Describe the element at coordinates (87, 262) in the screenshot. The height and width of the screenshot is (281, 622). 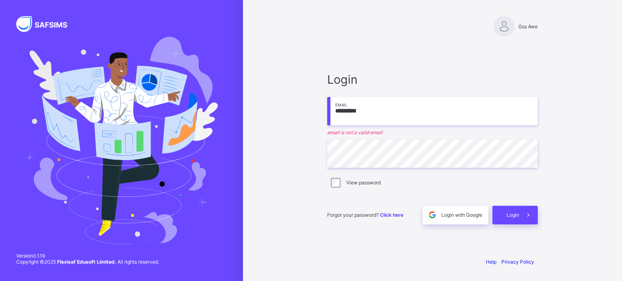
I see `span: Copyright © 2025 All rights reserved.` at that location.